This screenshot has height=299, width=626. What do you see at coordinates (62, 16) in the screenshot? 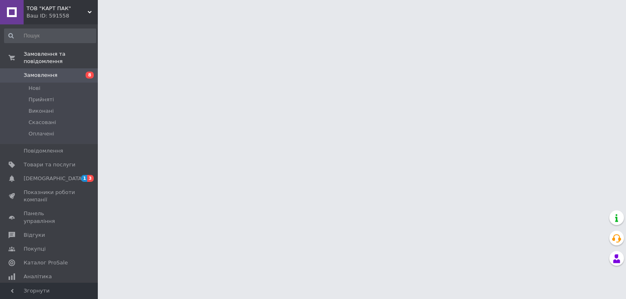
I see `div: Ваш ID: 591558` at bounding box center [62, 16].